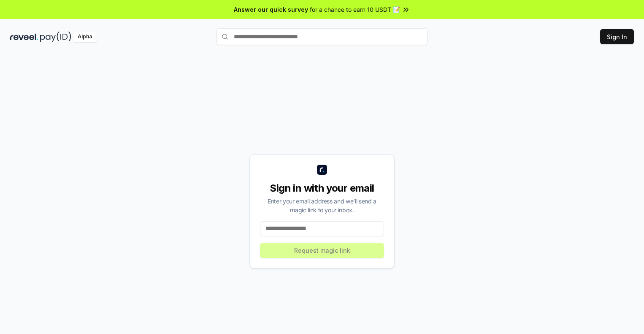 Image resolution: width=644 pixels, height=334 pixels. What do you see at coordinates (617, 37) in the screenshot?
I see `button: Sign In` at bounding box center [617, 37].